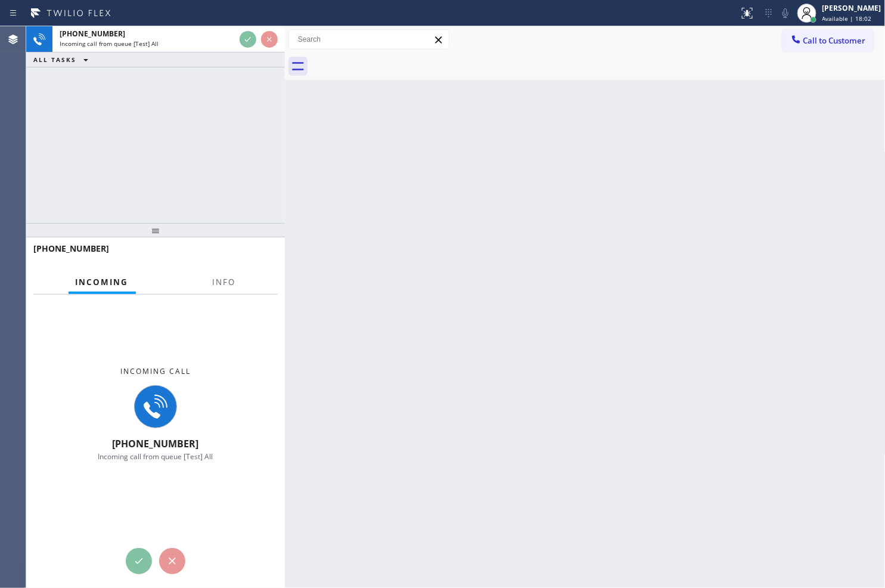 Image resolution: width=885 pixels, height=588 pixels. I want to click on span: Call to Customer, so click(834, 41).